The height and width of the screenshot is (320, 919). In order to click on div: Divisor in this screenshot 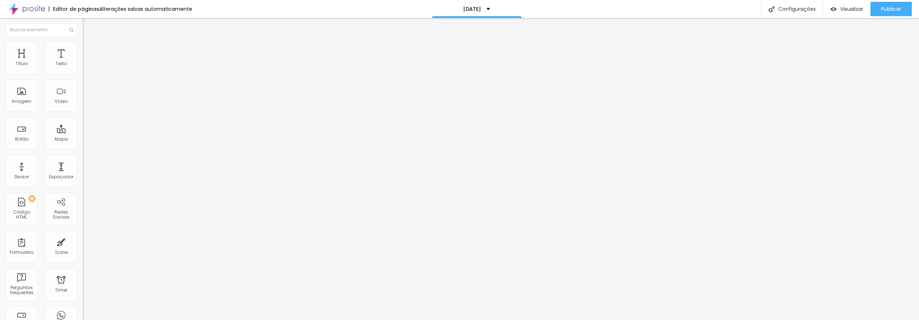, I will do `click(22, 177)`.